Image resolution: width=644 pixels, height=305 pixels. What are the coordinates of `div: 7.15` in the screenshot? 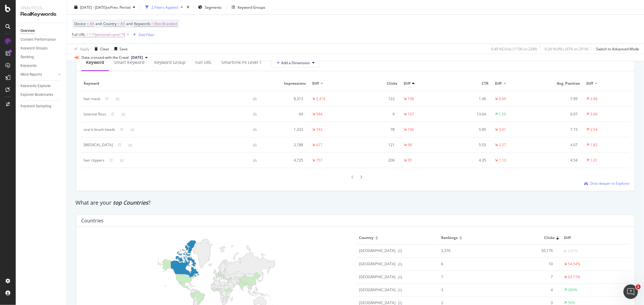 It's located at (559, 130).